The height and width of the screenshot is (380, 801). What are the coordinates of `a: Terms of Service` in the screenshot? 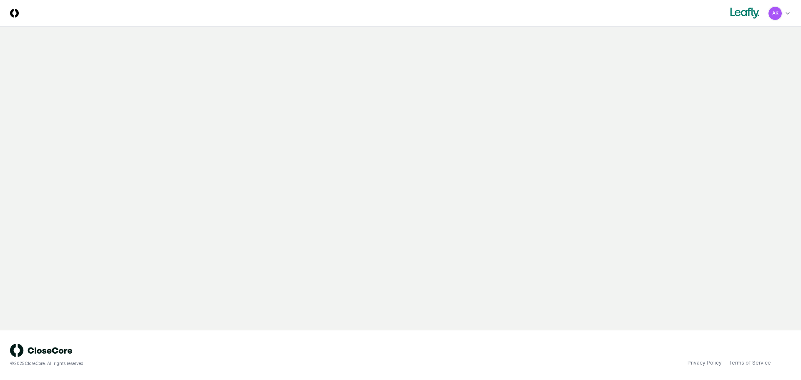 It's located at (750, 363).